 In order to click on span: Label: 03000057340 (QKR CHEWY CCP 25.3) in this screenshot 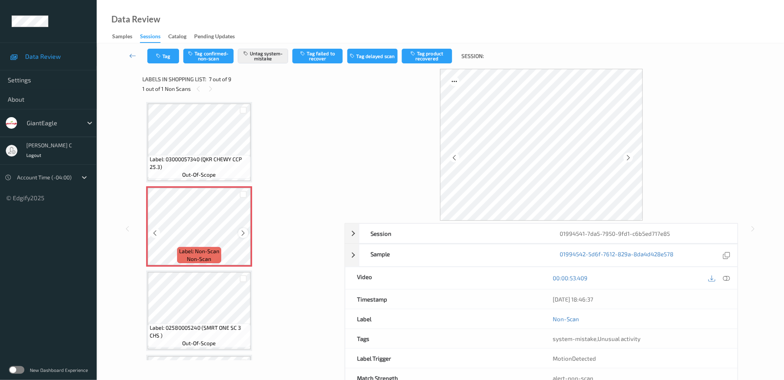, I will do `click(199, 163)`.